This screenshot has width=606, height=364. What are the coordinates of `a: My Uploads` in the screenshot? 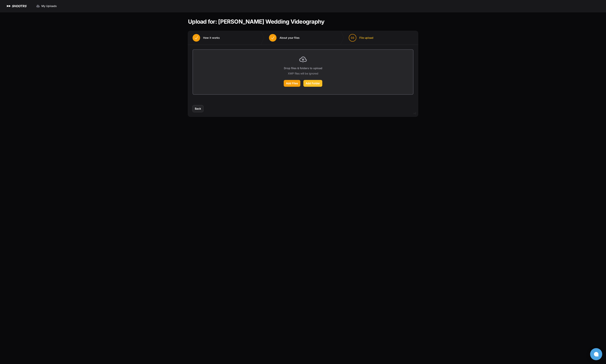 It's located at (46, 6).